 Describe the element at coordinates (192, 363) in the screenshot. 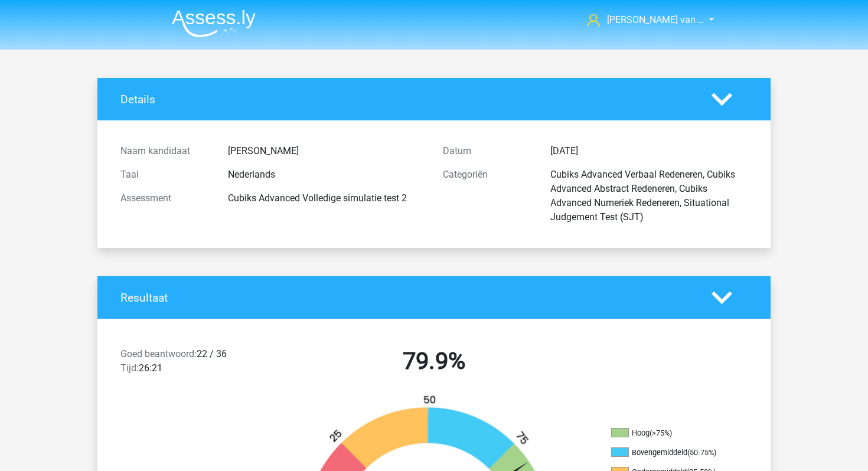

I see `div: 22 / 36 26:21` at that location.